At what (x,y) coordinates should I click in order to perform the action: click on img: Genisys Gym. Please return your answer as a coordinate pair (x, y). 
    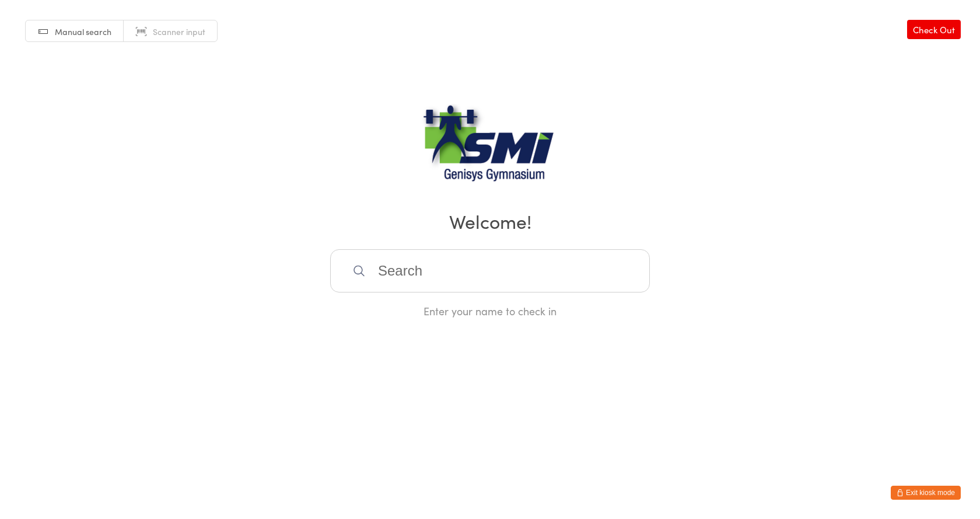
    Looking at the image, I should click on (490, 147).